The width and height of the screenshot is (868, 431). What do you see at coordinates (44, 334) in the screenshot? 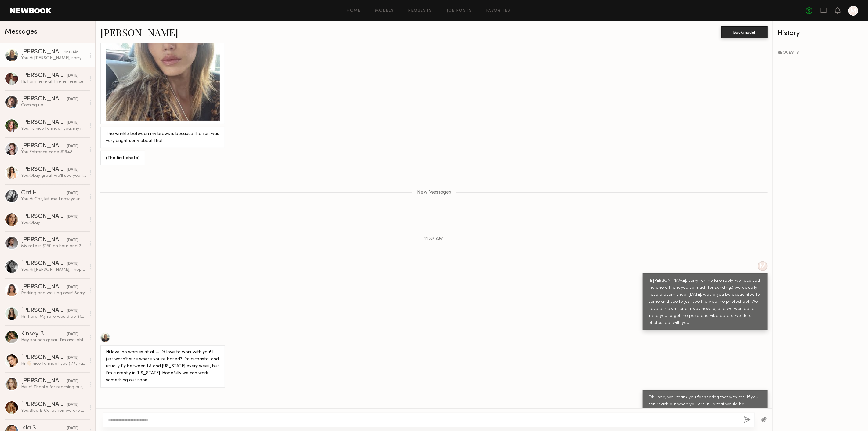
I see `div: Kinsey B.` at bounding box center [44, 334].